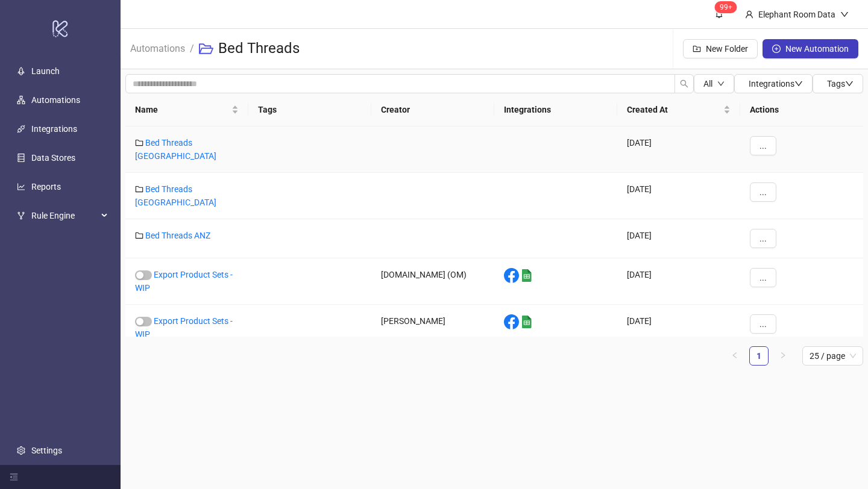 Image resolution: width=868 pixels, height=489 pixels. Describe the element at coordinates (720, 14) in the screenshot. I see `span: bell` at that location.